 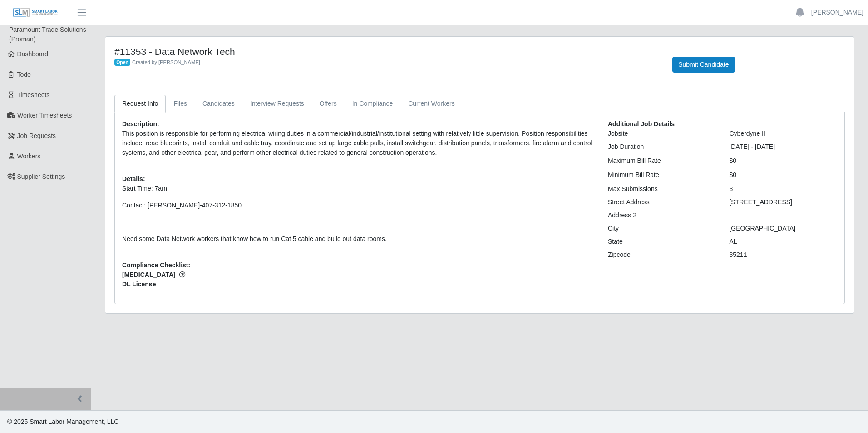 What do you see at coordinates (358, 284) in the screenshot?
I see `span: DL License` at bounding box center [358, 284].